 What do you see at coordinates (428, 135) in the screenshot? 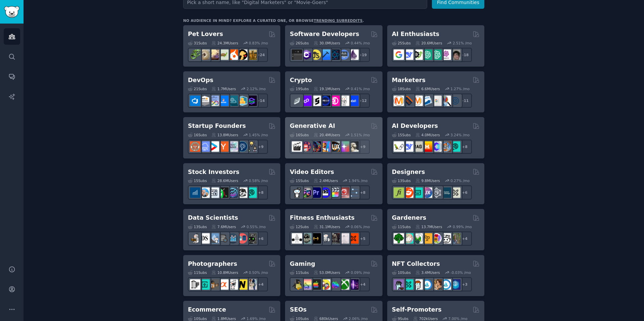
I see `div: 4.0M Users` at bounding box center [428, 135].